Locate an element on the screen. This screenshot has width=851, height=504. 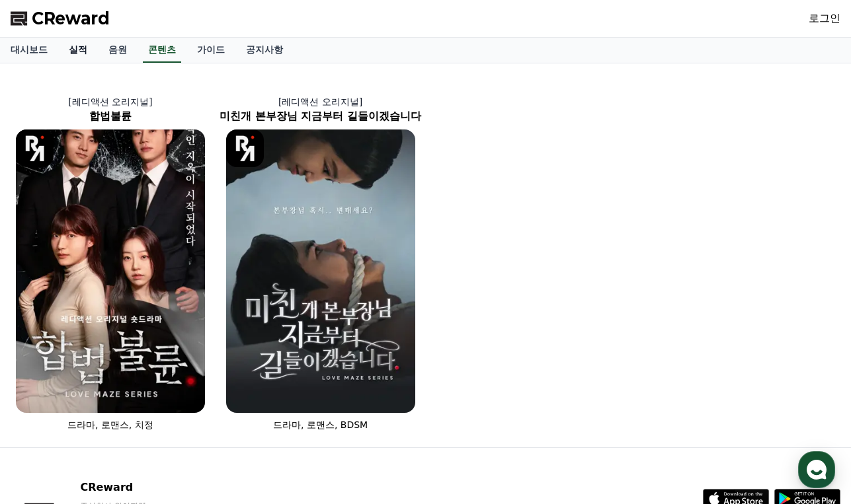
h2: 합법불륜 is located at coordinates (111, 116).